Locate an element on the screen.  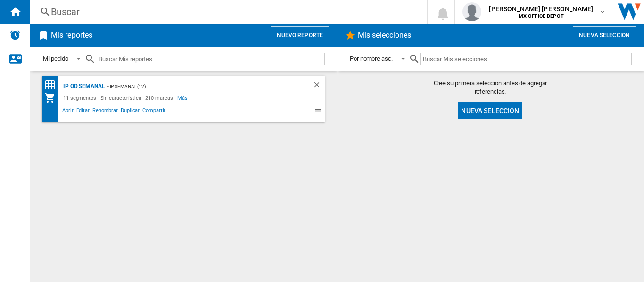
div: Buscar is located at coordinates (227, 12).